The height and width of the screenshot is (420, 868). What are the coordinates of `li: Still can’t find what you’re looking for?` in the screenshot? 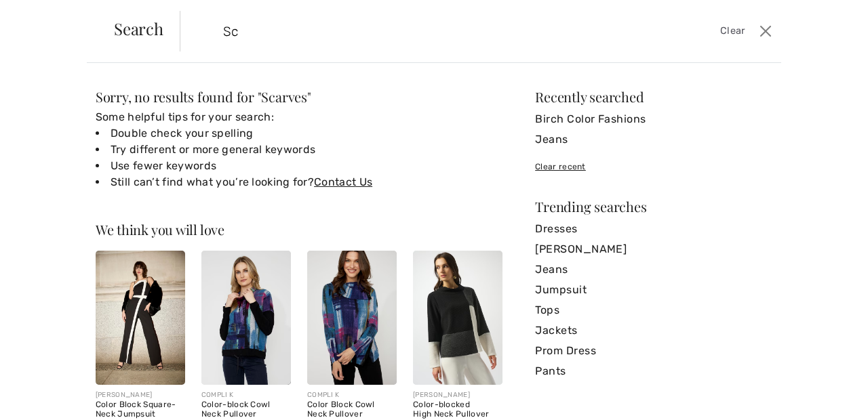 It's located at (299, 183).